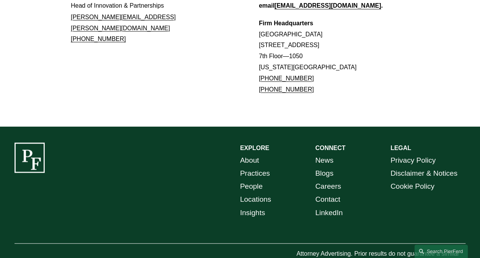 This screenshot has width=480, height=258. Describe the element at coordinates (324, 160) in the screenshot. I see `a: News` at that location.